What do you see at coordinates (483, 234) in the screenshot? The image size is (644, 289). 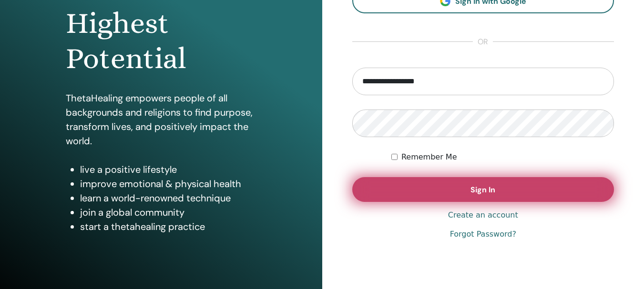 I see `a: Forgot Password?` at bounding box center [483, 234].